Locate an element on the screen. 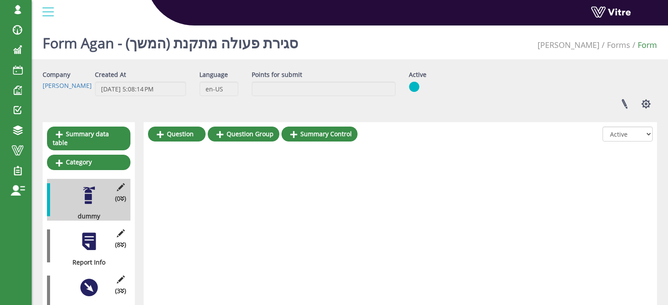  label: Company is located at coordinates (56, 75).